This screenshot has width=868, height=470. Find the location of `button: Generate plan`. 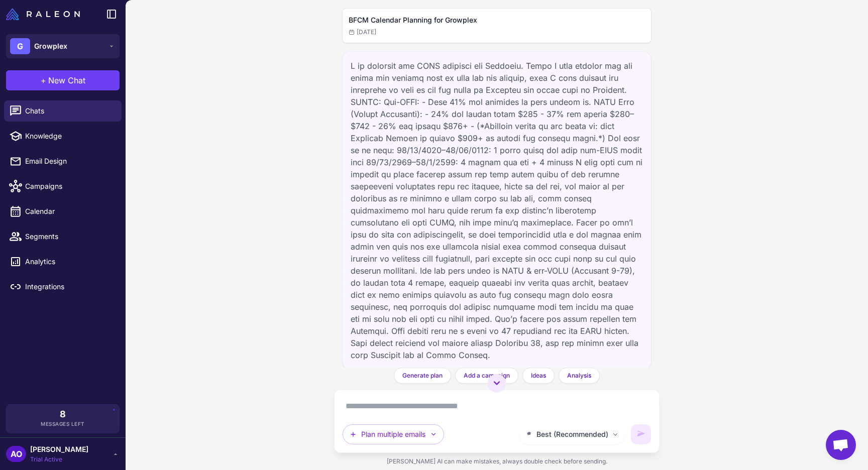

button: Generate plan is located at coordinates (422, 376).